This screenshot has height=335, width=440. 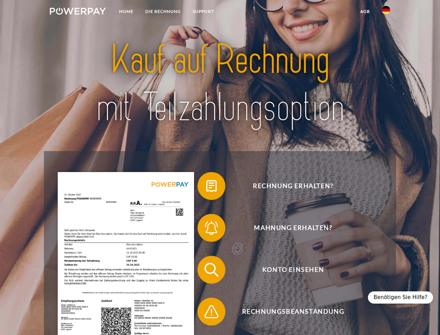 I want to click on a: Rechnungsbeanstandung, so click(x=288, y=311).